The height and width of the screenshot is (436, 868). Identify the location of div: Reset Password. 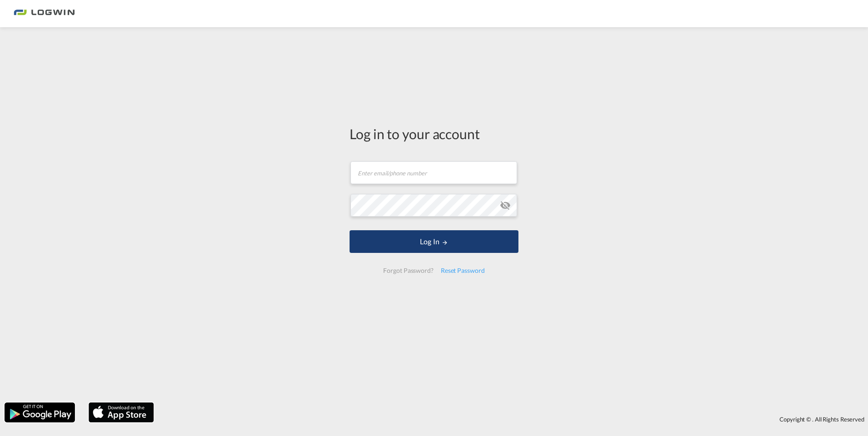
(462, 271).